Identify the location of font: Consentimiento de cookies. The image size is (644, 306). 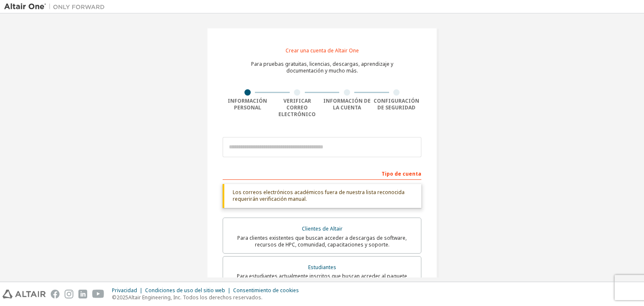
(266, 290).